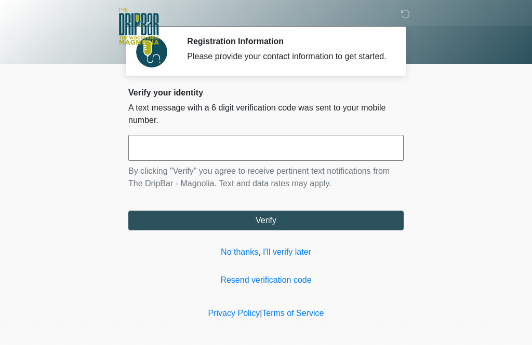 This screenshot has height=345, width=532. Describe the element at coordinates (266, 114) in the screenshot. I see `p: A text message with a 6 digit verification code was sent to your mobile number.` at that location.